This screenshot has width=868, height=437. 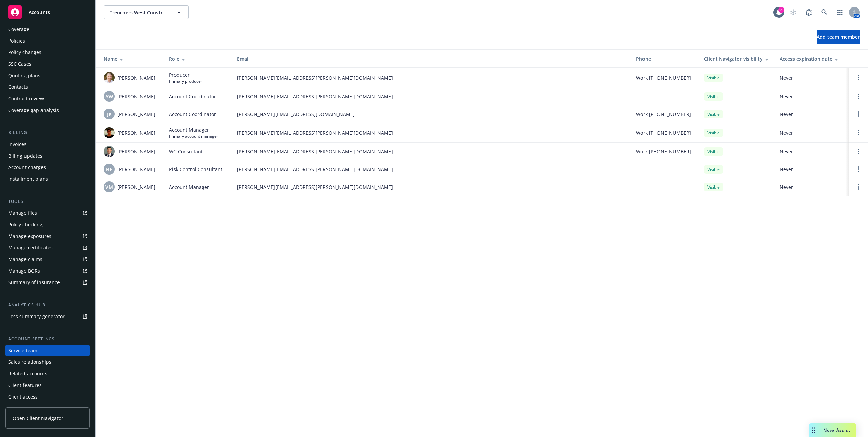 What do you see at coordinates (737, 59) in the screenshot?
I see `div: Client Navigator visibility` at bounding box center [737, 59].